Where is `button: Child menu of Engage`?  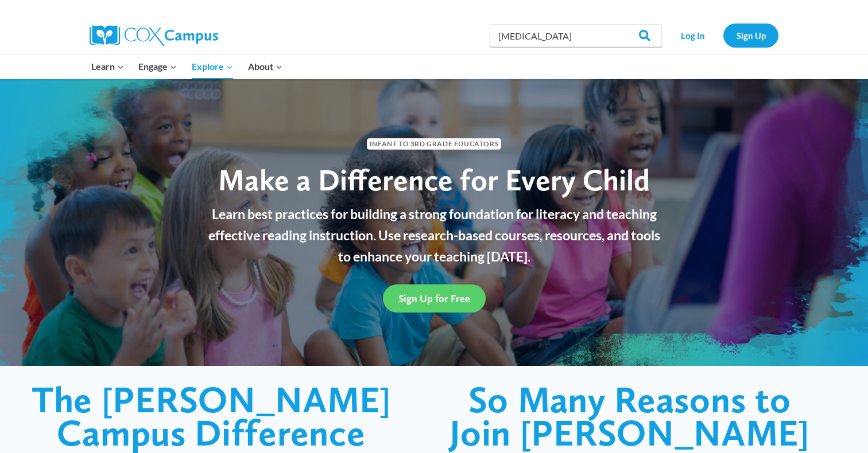 button: Child menu of Engage is located at coordinates (158, 67).